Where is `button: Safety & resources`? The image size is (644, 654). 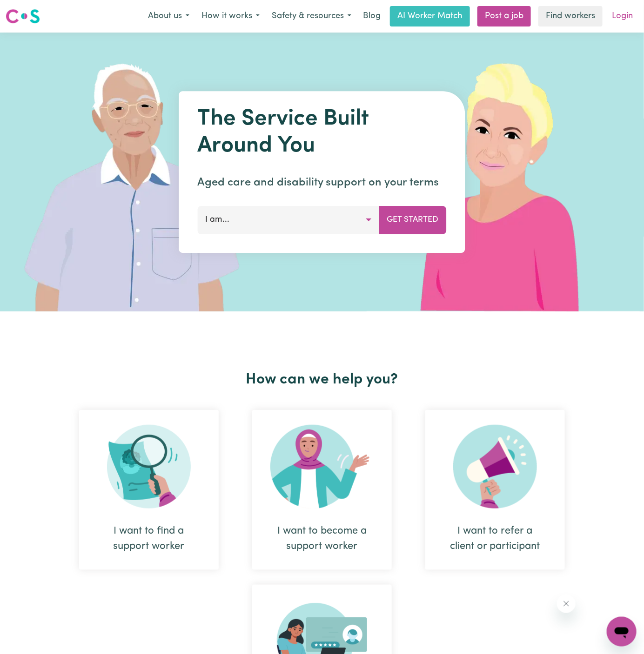
button: Safety & resources is located at coordinates (311, 17).